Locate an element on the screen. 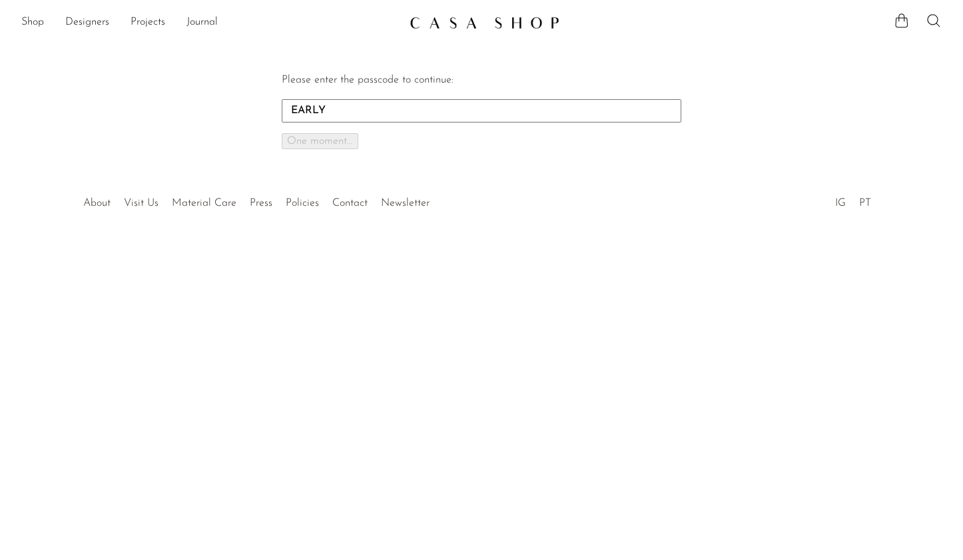 The height and width of the screenshot is (560, 963). button: One moment... is located at coordinates (320, 141).